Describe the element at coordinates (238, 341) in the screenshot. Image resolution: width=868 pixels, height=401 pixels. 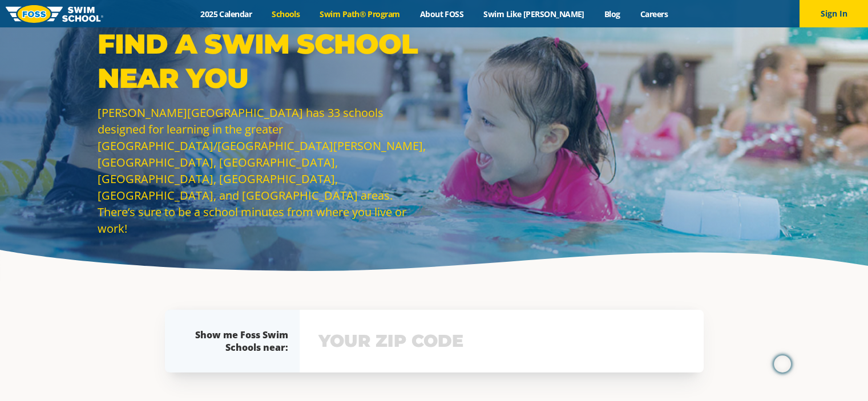
I see `div: Show me Foss Swim Schools near:` at that location.